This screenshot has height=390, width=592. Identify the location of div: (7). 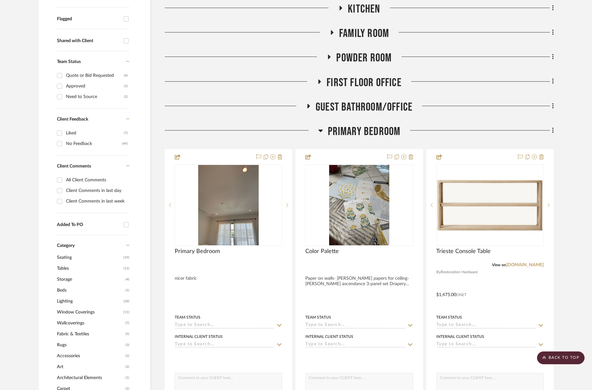
(126, 133).